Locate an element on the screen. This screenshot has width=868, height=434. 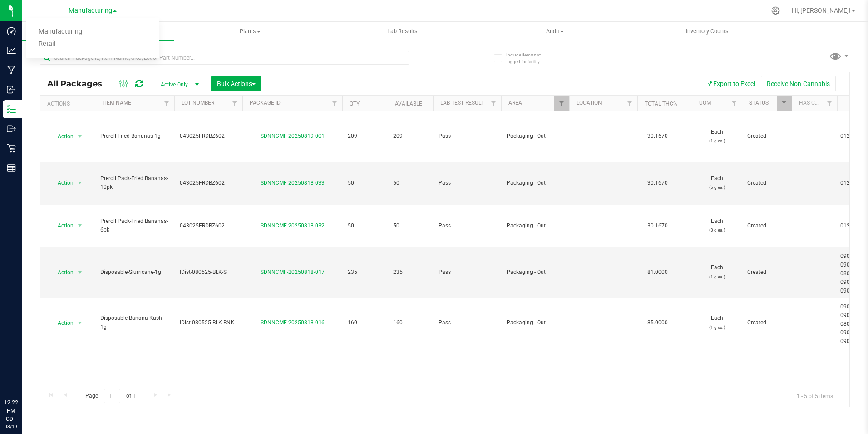
inline-svg: Dashboard is located at coordinates (11, 31).